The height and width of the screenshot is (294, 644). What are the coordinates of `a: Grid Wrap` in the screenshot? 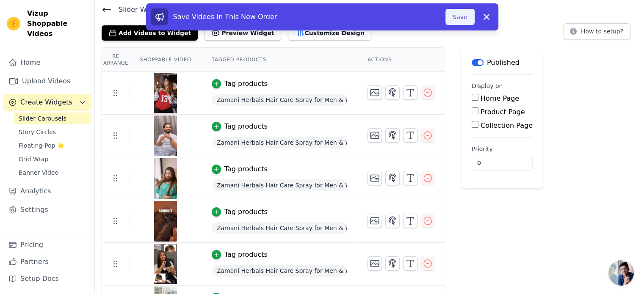 It's located at (52, 159).